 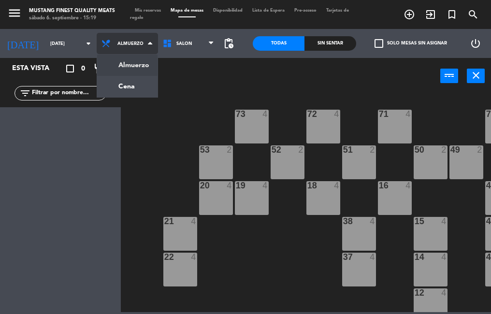 What do you see at coordinates (487, 257) in the screenshot?
I see `div: 46` at bounding box center [487, 257].